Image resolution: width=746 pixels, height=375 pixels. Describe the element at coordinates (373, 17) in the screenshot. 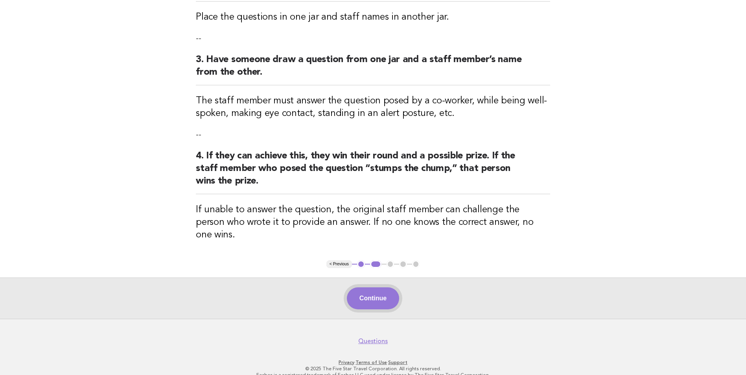

I see `h3: Place the questions in one jar and staff names in another jar.` at that location.